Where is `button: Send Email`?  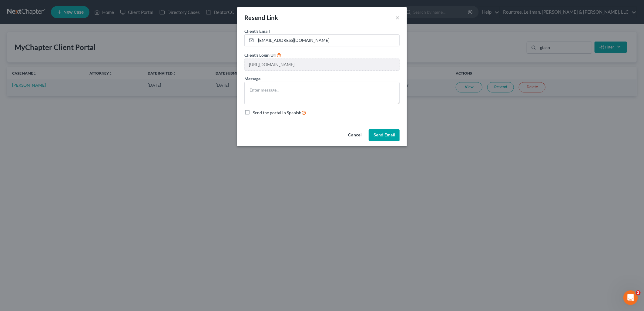
button: Send Email is located at coordinates (384, 135).